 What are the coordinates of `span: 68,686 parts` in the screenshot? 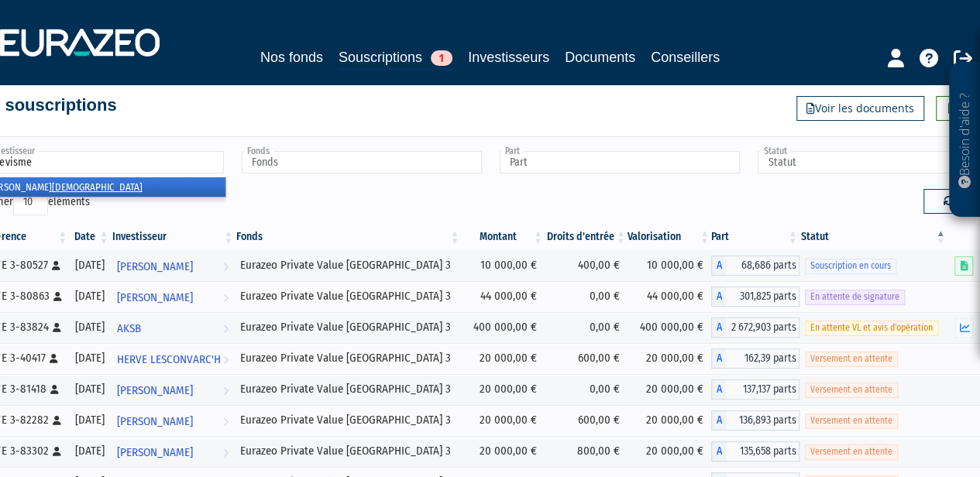 It's located at (763, 266).